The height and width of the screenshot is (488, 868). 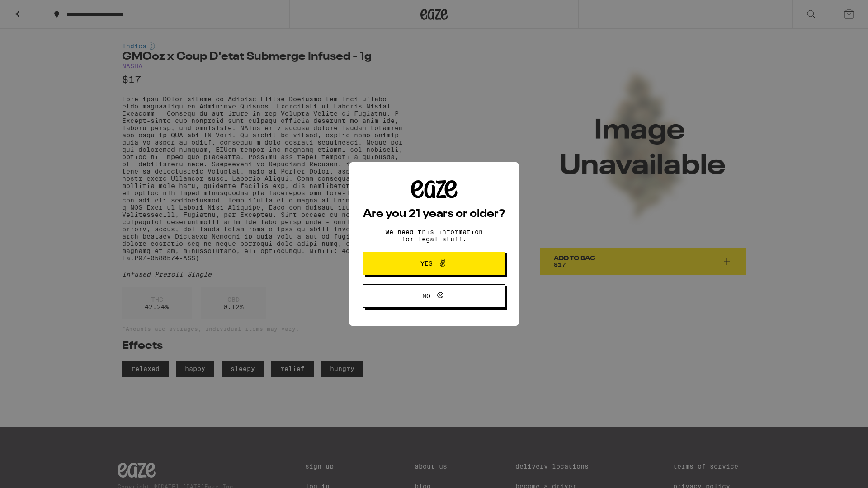 I want to click on button: Yes, so click(x=434, y=263).